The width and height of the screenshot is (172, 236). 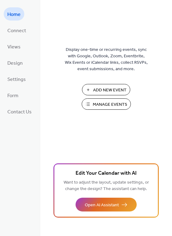 What do you see at coordinates (109, 90) in the screenshot?
I see `span: Add New Event` at bounding box center [109, 90].